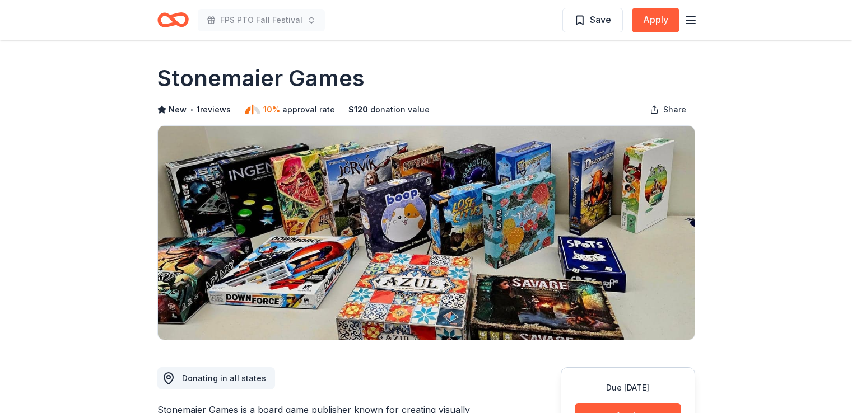 This screenshot has width=852, height=413. I want to click on span: Share, so click(674, 110).